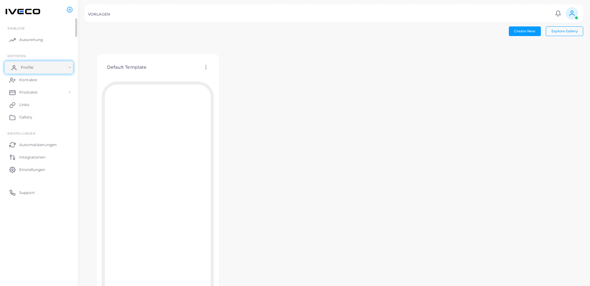 This screenshot has width=590, height=286. I want to click on a: Gallery, so click(39, 117).